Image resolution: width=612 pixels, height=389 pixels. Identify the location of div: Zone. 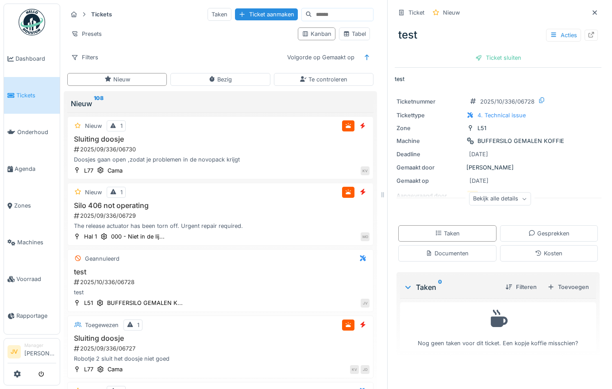
(430, 128).